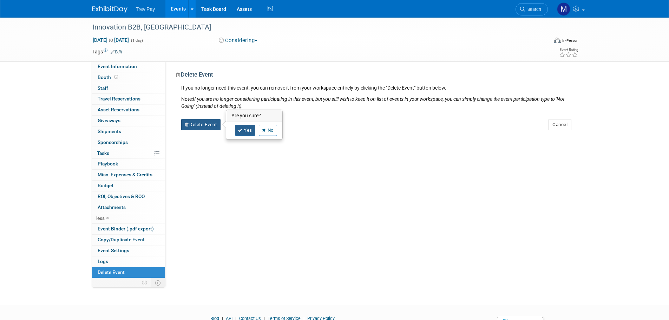 Image resolution: width=669 pixels, height=320 pixels. Describe the element at coordinates (128, 164) in the screenshot. I see `a: Playbook` at that location.